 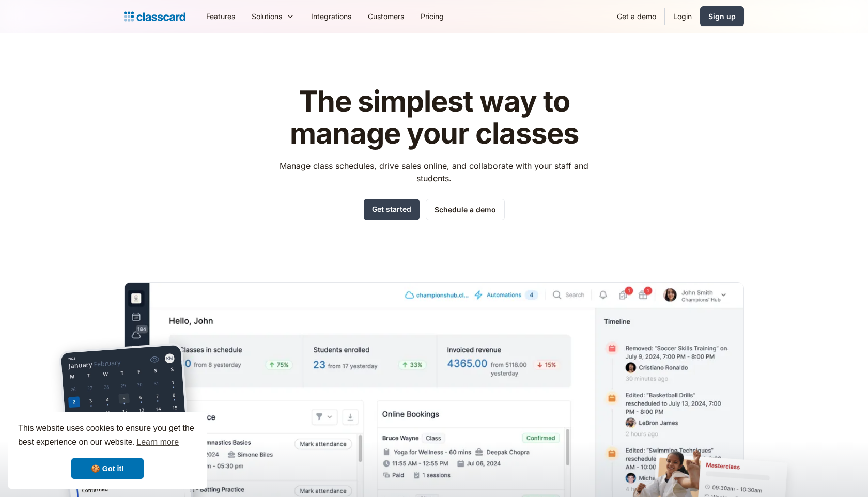 I want to click on div: cookieconsent, so click(x=107, y=451).